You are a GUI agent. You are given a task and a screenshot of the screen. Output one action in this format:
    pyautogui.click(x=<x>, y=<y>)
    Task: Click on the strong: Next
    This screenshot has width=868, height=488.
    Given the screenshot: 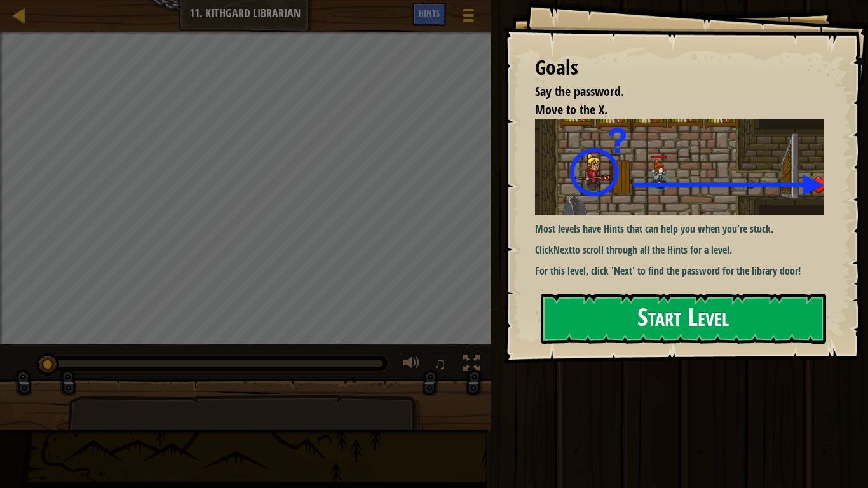 What is the action you would take?
    pyautogui.click(x=562, y=250)
    